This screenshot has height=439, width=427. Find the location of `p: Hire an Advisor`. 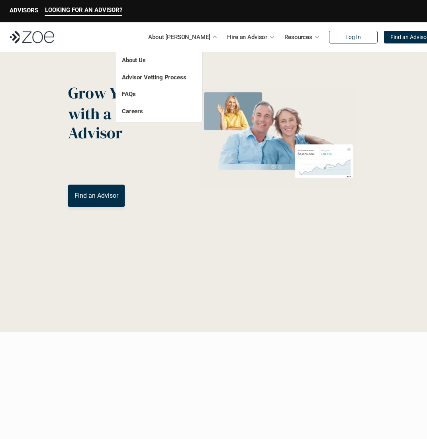

p: Hire an Advisor is located at coordinates (247, 37).